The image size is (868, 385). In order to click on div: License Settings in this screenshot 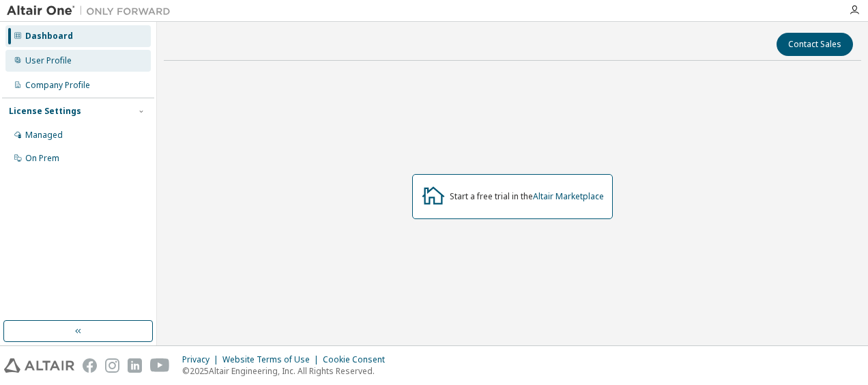, I will do `click(45, 111)`.